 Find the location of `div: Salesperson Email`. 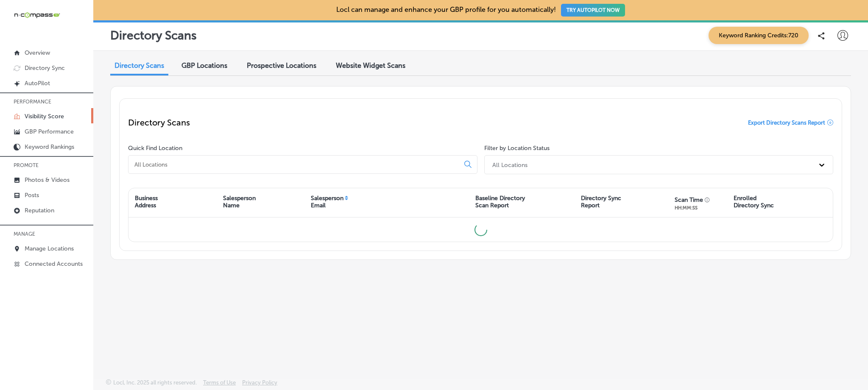

div: Salesperson Email is located at coordinates (327, 202).